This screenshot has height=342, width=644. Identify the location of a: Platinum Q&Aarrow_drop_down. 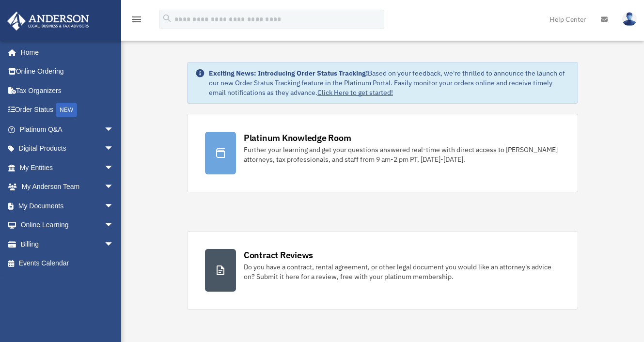
(67, 130).